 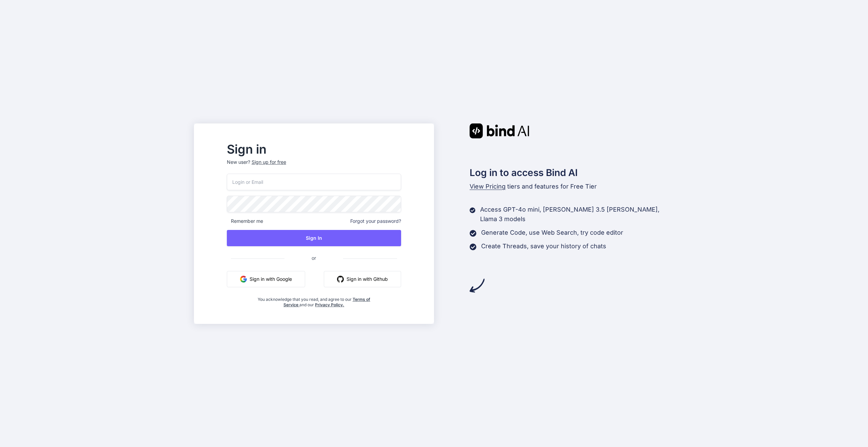 What do you see at coordinates (266, 279) in the screenshot?
I see `button: Sign in with Google` at bounding box center [266, 279].